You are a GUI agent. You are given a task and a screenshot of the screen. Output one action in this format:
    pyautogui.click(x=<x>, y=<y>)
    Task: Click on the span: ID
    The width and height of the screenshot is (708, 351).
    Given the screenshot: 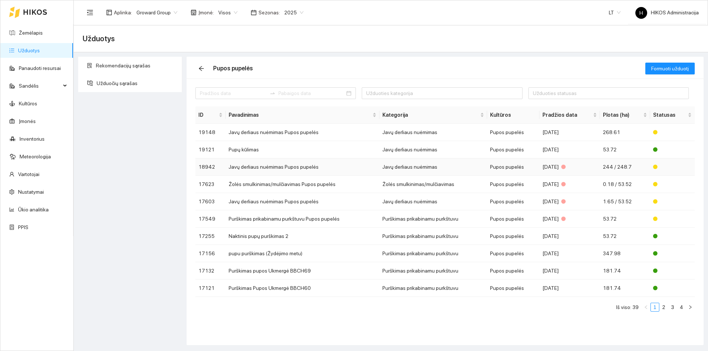 What is the action you would take?
    pyautogui.click(x=207, y=115)
    